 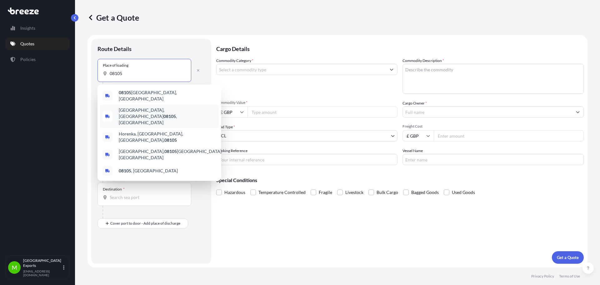 What do you see at coordinates (116, 65) in the screenshot?
I see `div: Place of loading` at bounding box center [116, 65].